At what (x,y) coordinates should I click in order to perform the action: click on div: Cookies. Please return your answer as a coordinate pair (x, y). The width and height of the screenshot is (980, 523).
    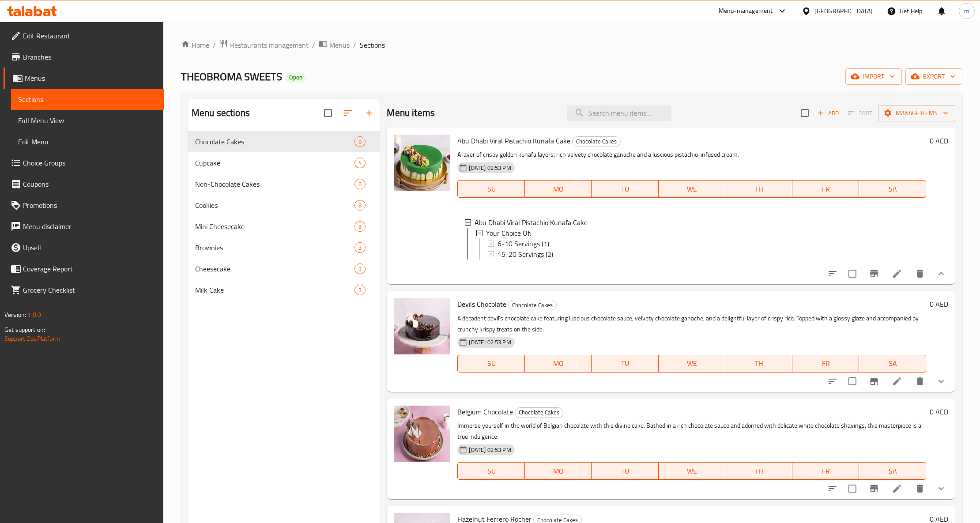
    Looking at the image, I should click on (275, 205).